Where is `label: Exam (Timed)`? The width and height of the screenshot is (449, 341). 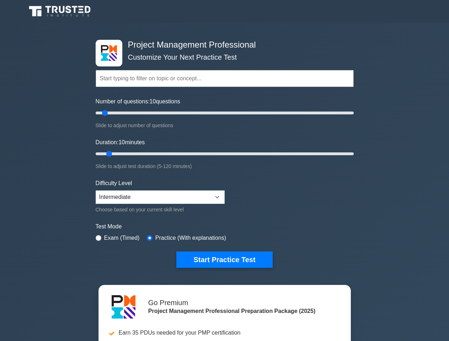 label: Exam (Timed) is located at coordinates (122, 238).